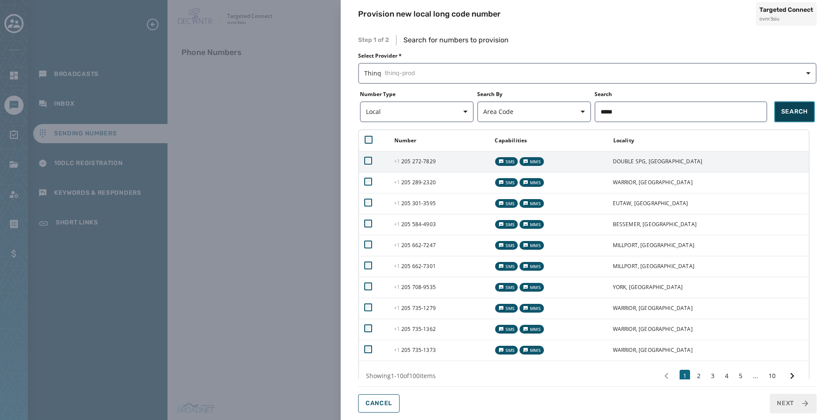  Describe the element at coordinates (415, 203) in the screenshot. I see `span: 205 301 - 3595` at that location.